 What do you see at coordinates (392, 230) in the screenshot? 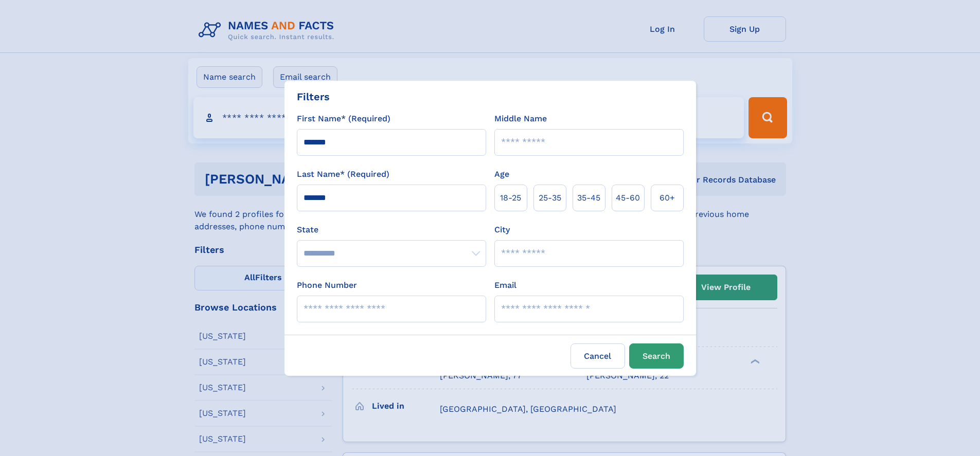
I see `label: State` at bounding box center [392, 230].